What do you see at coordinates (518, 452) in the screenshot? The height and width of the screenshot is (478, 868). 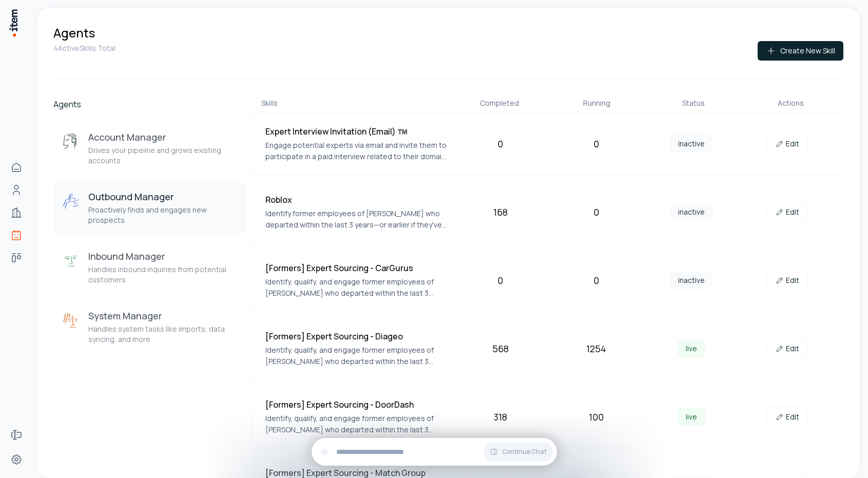 I see `button: Continue Chat` at bounding box center [518, 452].